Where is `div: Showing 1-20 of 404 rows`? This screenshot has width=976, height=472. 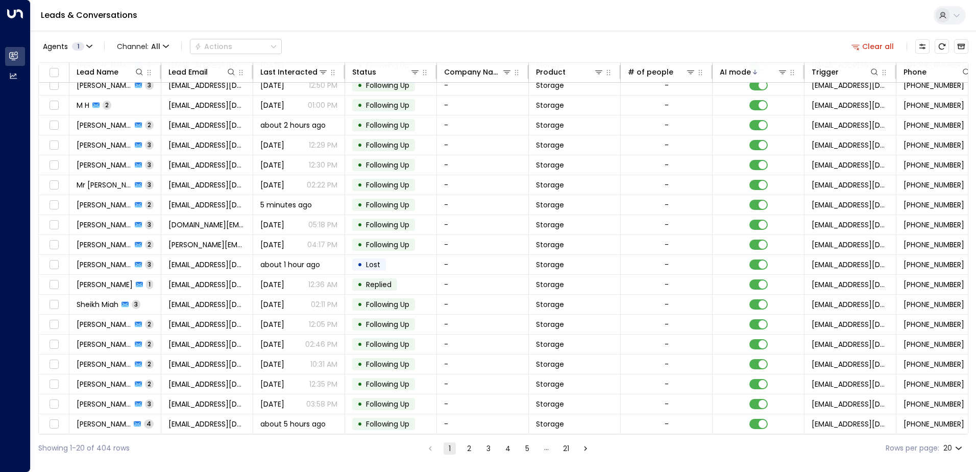
div: Showing 1-20 of 404 rows is located at coordinates (84, 448).